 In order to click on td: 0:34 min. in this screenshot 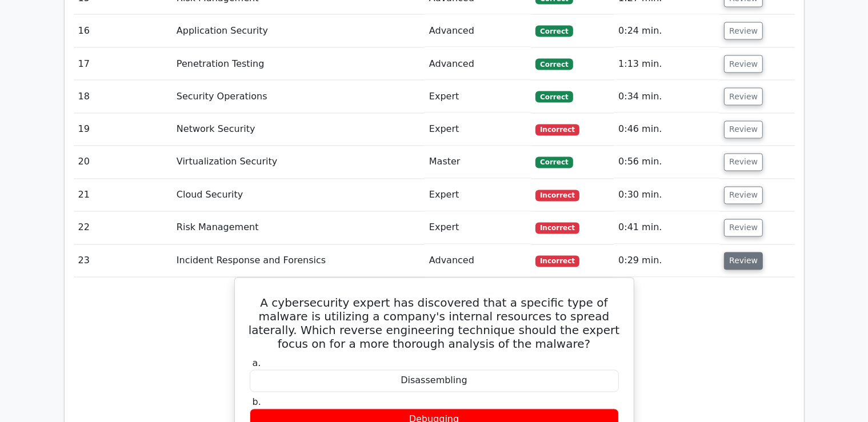, I will do `click(666, 96)`.